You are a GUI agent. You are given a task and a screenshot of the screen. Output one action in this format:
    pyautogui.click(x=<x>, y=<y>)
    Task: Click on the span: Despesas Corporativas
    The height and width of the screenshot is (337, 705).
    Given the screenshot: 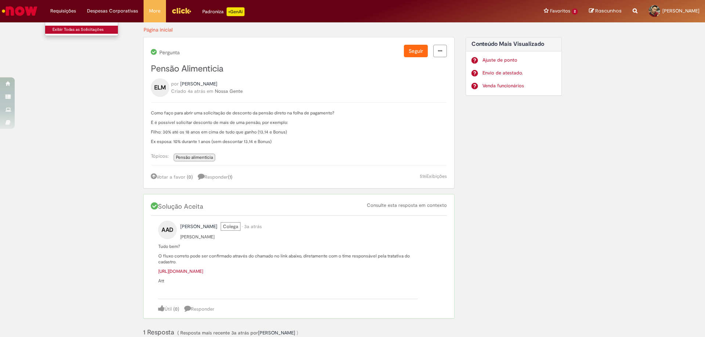 What is the action you would take?
    pyautogui.click(x=112, y=11)
    